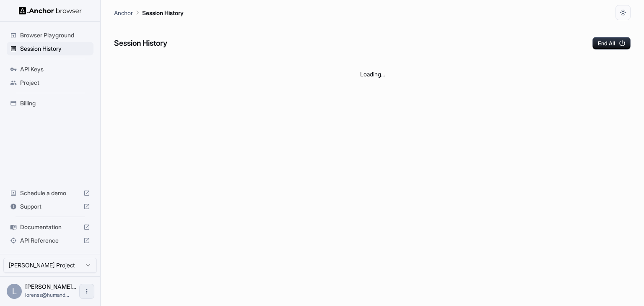  What do you see at coordinates (55, 82) in the screenshot?
I see `span: Project` at bounding box center [55, 82].